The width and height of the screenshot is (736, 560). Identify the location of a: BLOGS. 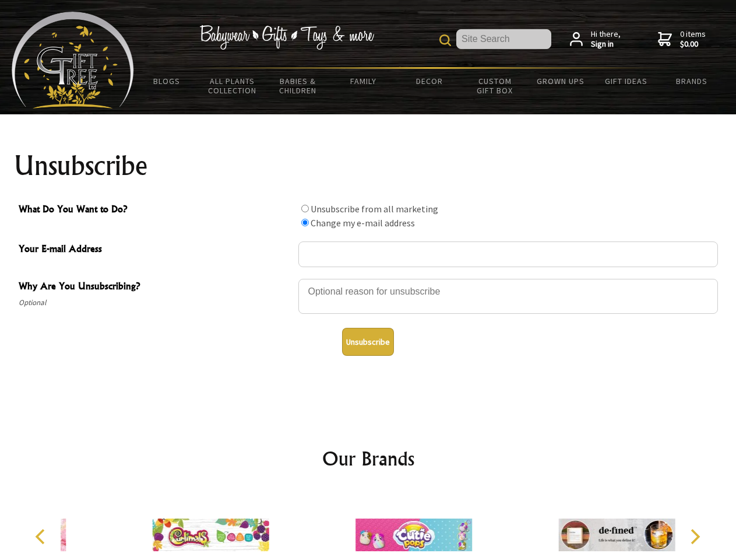
(167, 81).